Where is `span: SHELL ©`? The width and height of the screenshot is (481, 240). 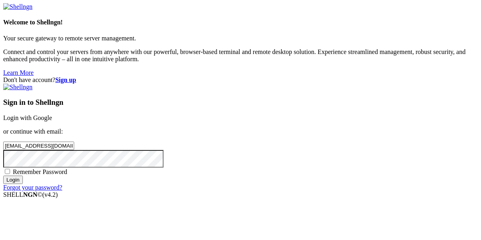 span: SHELL © is located at coordinates (30, 195).